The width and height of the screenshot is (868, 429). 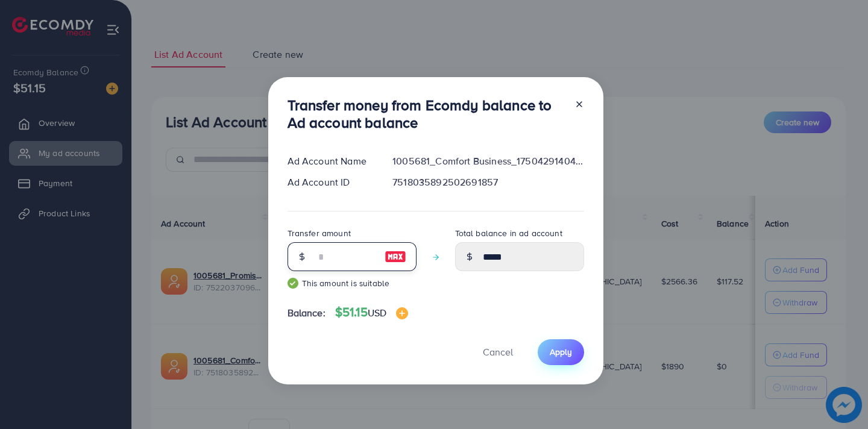 I want to click on h4: $51.15, so click(x=371, y=312).